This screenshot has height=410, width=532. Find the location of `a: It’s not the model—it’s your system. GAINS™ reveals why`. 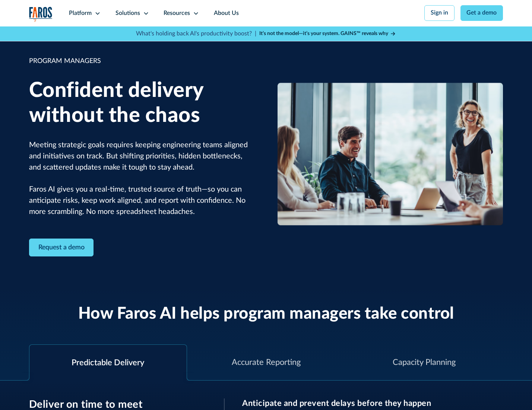

a: It’s not the model—it’s your system. GAINS™ reveals why is located at coordinates (328, 34).